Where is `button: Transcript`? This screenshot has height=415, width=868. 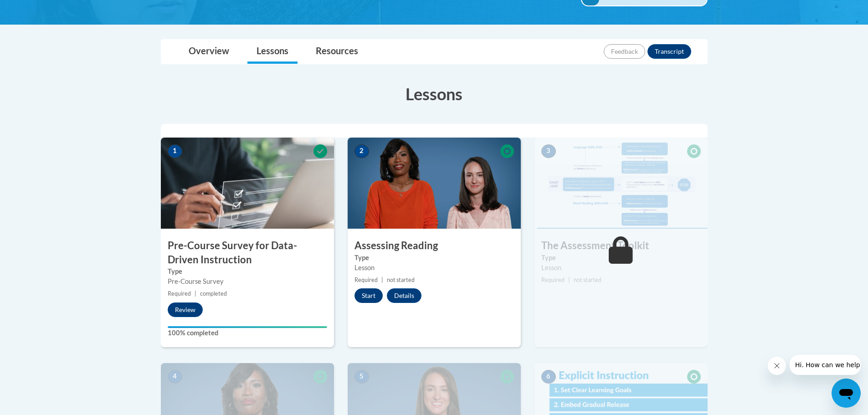 button: Transcript is located at coordinates (669, 51).